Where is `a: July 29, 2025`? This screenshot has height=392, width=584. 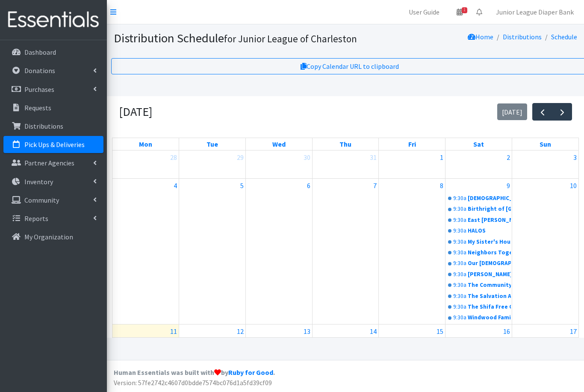
a: July 29, 2025 is located at coordinates (241, 157).